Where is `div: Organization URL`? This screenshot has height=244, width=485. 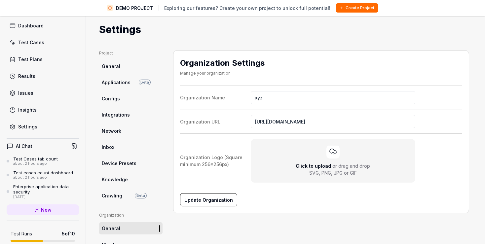 div: Organization URL is located at coordinates (215, 122).